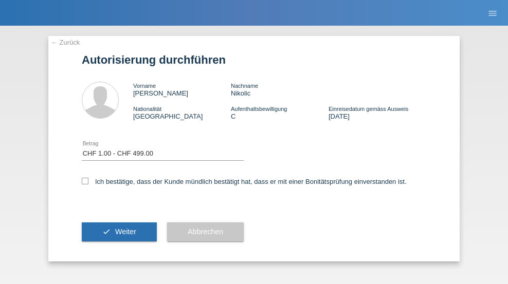 Image resolution: width=508 pixels, height=284 pixels. Describe the element at coordinates (65, 42) in the screenshot. I see `a: ← Zurück` at that location.